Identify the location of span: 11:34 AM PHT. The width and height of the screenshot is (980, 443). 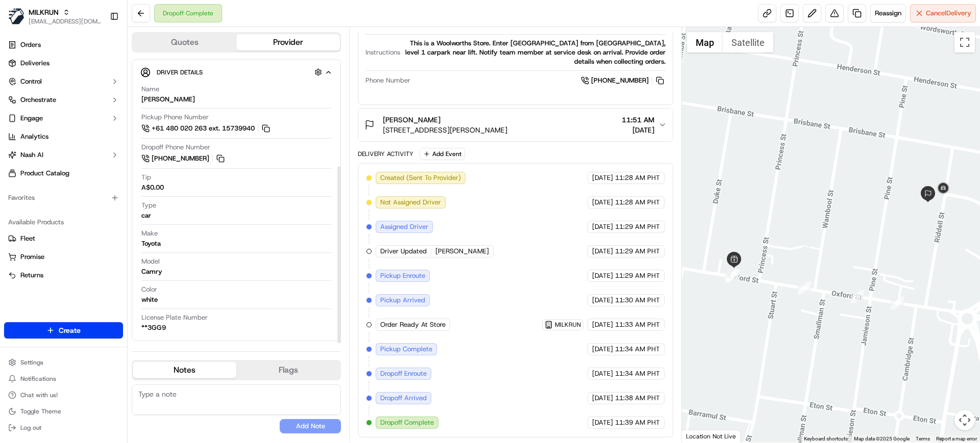
(637, 374).